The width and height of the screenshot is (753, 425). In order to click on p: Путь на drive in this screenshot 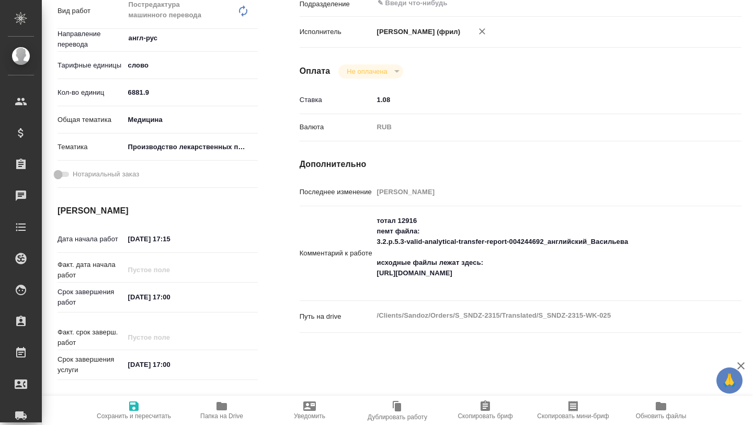, I will do `click(336, 316)`.